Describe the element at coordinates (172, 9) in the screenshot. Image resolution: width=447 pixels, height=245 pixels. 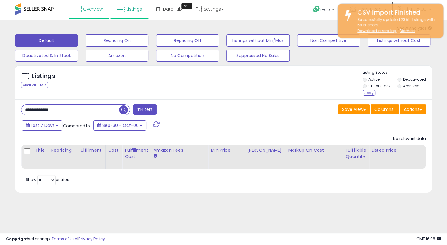
I see `span: DataHub` at that location.